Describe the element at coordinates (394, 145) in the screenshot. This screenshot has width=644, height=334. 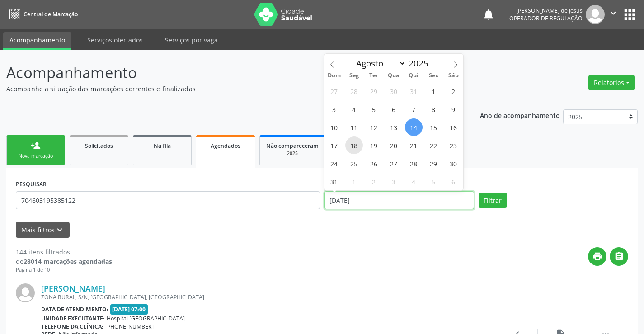
I see `span: Agosto 20, 2025` at that location.